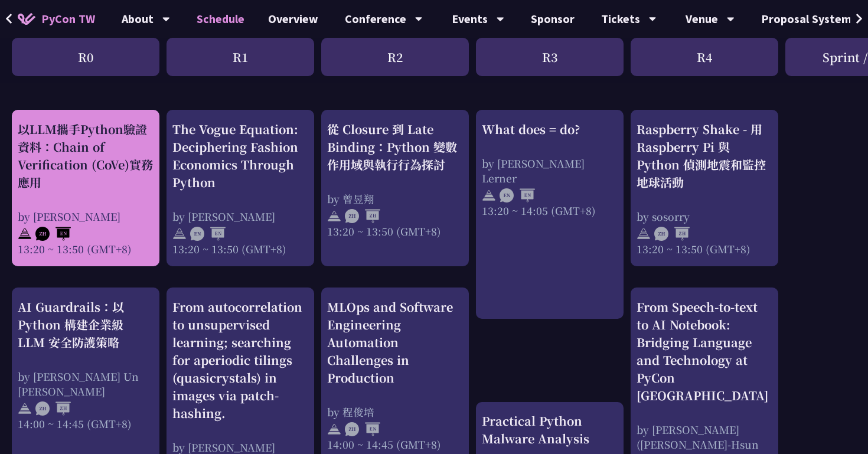 The height and width of the screenshot is (454, 868). What do you see at coordinates (395, 198) in the screenshot?
I see `div: by 曾昱翔` at bounding box center [395, 198].